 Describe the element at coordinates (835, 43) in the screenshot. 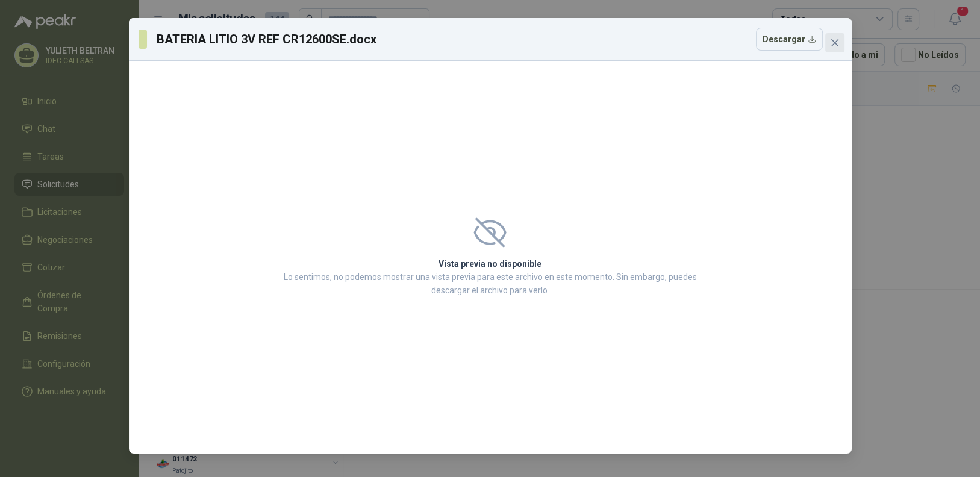

I see `span: close` at that location.